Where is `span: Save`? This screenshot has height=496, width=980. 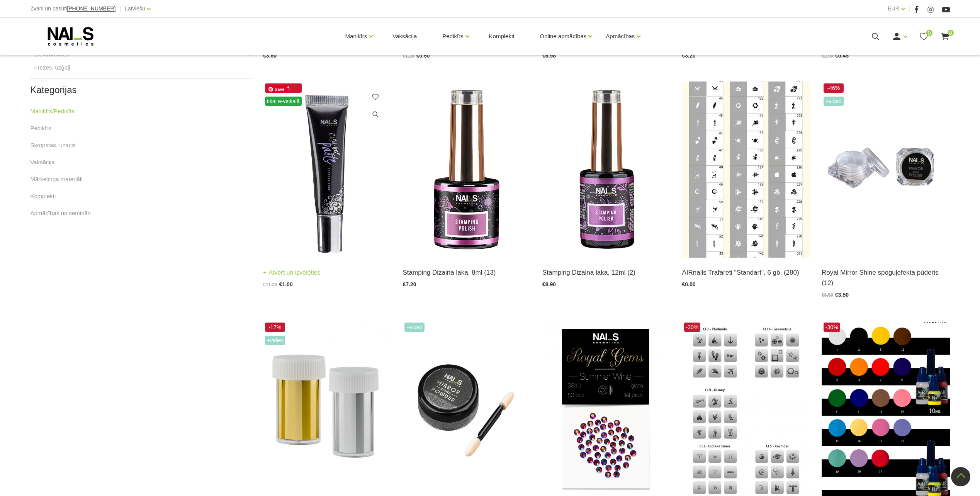 span: Save is located at coordinates (277, 89).